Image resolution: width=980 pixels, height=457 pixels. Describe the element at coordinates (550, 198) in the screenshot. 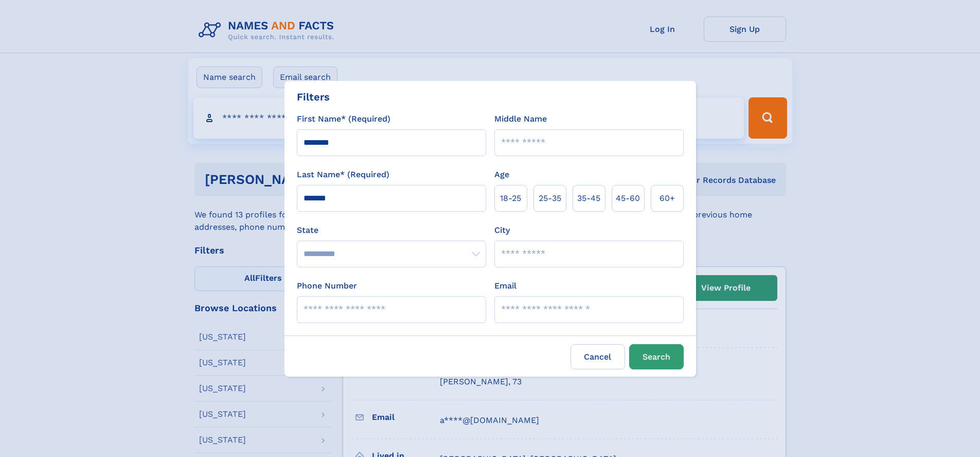

I see `span: 25‑35` at that location.